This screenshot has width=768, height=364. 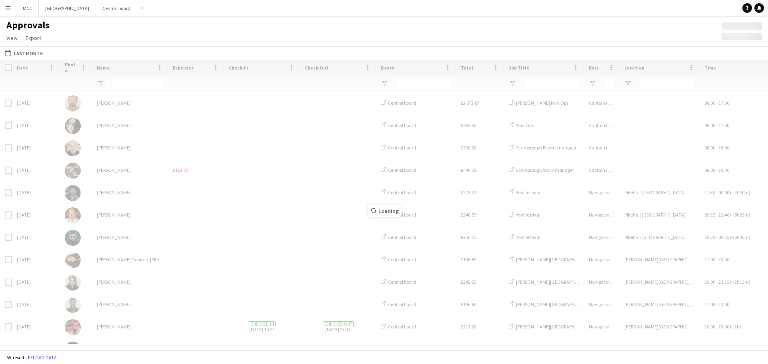 What do you see at coordinates (384, 211) in the screenshot?
I see `span: Loading` at bounding box center [384, 211].